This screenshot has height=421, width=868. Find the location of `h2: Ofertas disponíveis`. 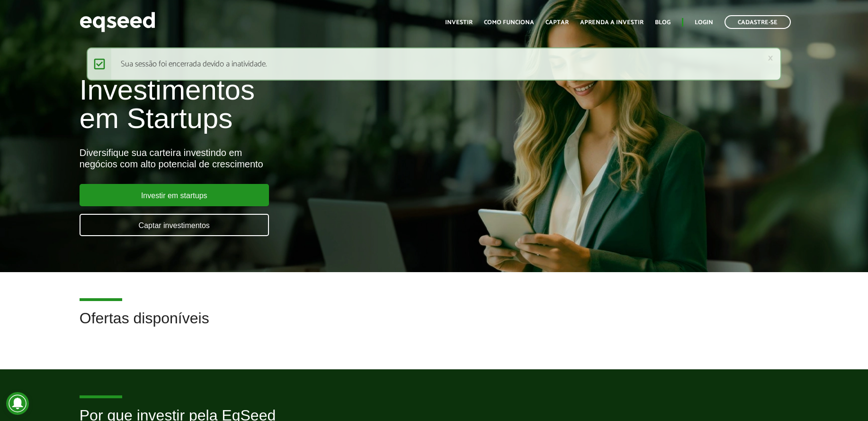

h2: Ofertas disponíveis is located at coordinates (434, 325).